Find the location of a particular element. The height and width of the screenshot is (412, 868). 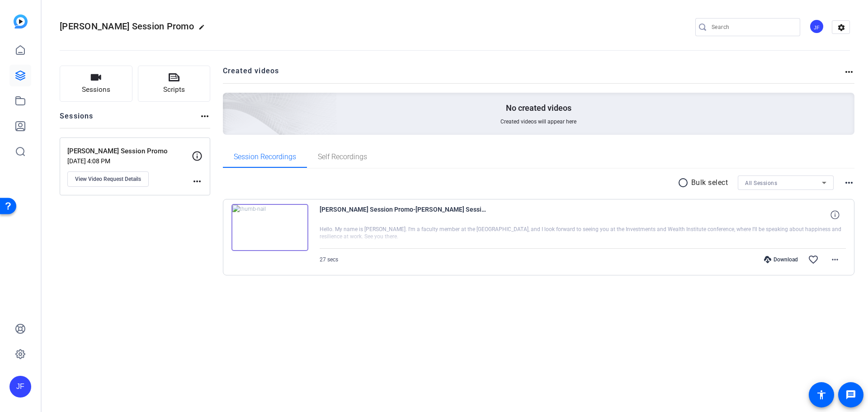

button: Sessions is located at coordinates (96, 83).